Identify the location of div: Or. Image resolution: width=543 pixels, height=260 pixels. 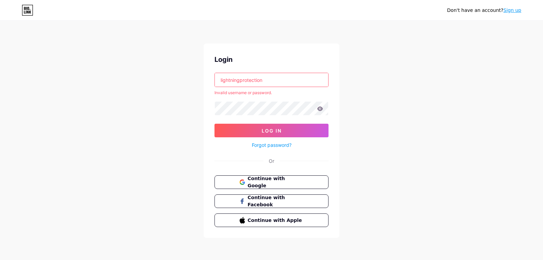
(272, 161).